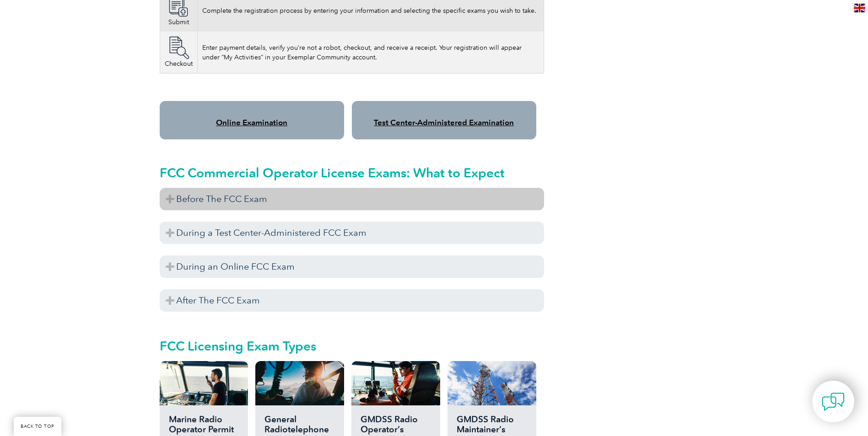  What do you see at coordinates (352, 266) in the screenshot?
I see `h3: During an Online FCC Exam` at bounding box center [352, 266].